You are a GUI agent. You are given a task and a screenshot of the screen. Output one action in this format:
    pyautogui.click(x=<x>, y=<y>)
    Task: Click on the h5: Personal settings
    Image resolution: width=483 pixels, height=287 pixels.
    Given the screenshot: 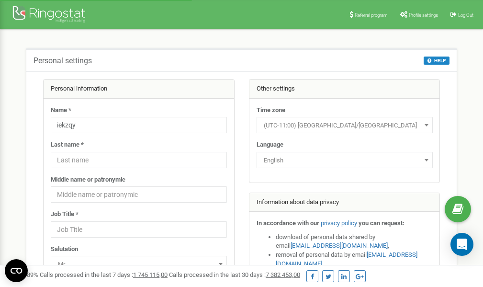 What is the action you would take?
    pyautogui.click(x=63, y=61)
    